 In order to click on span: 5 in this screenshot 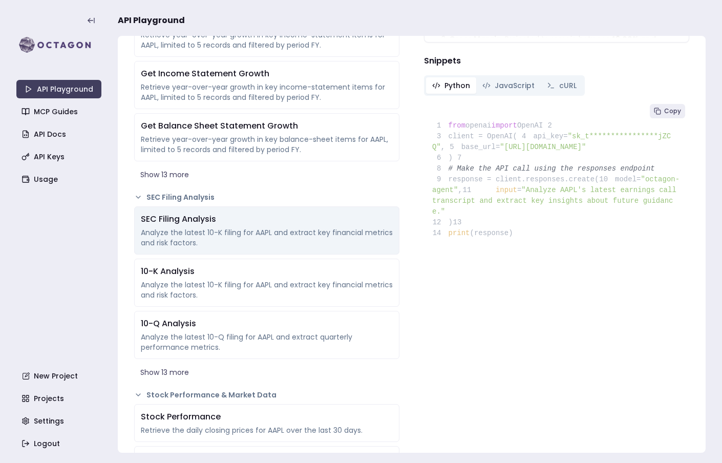, I will do `click(453, 147)`.